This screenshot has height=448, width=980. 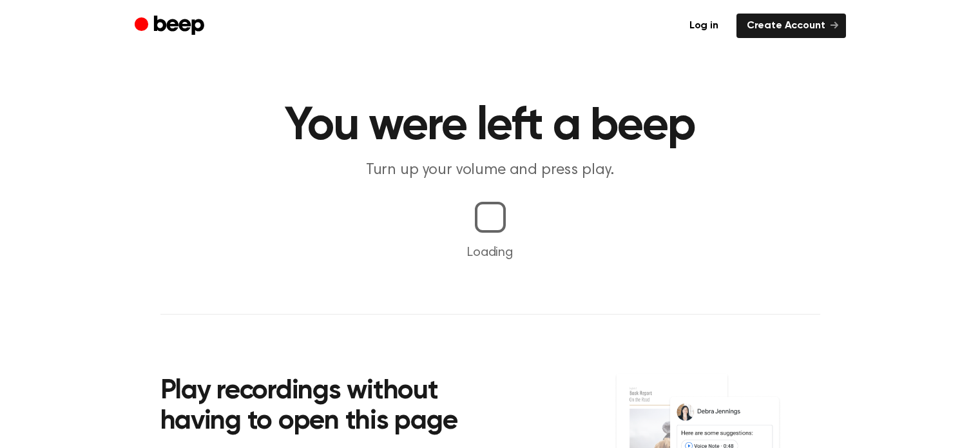 I want to click on h1: You were left a beep, so click(x=491, y=127).